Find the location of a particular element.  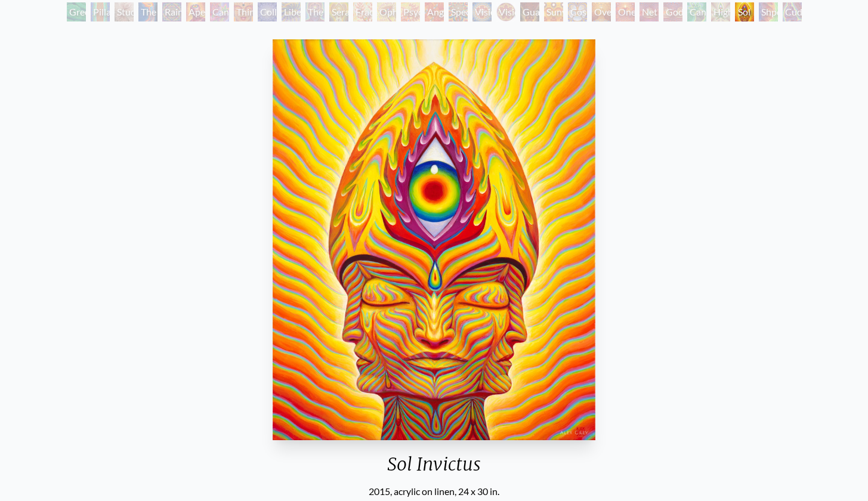

div: Godself is located at coordinates (673, 12).